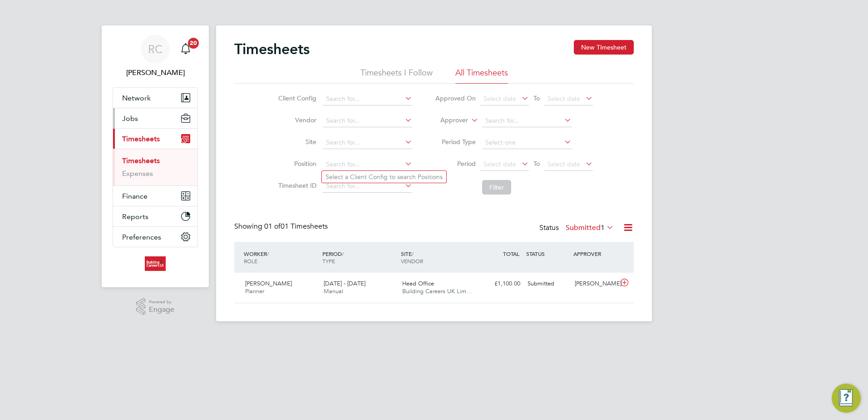 Image resolution: width=868 pixels, height=420 pixels. What do you see at coordinates (141, 139) in the screenshot?
I see `span: Timesheets` at bounding box center [141, 139].